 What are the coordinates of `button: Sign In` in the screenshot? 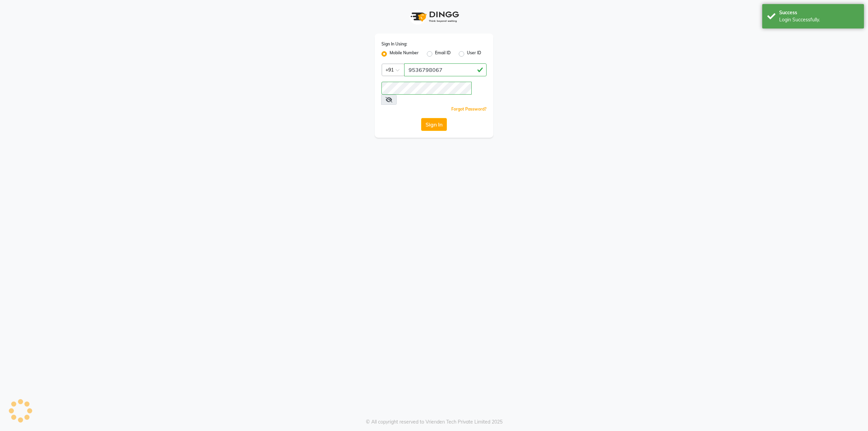 It's located at (434, 125).